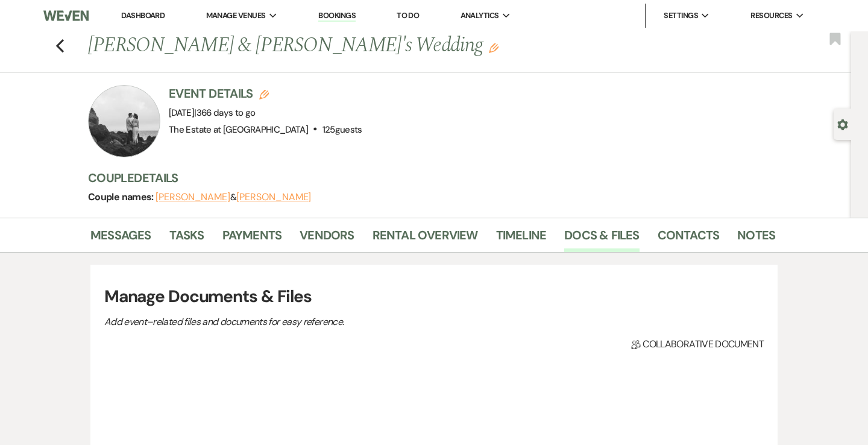  What do you see at coordinates (494, 47) in the screenshot?
I see `button: Edit` at bounding box center [494, 47].